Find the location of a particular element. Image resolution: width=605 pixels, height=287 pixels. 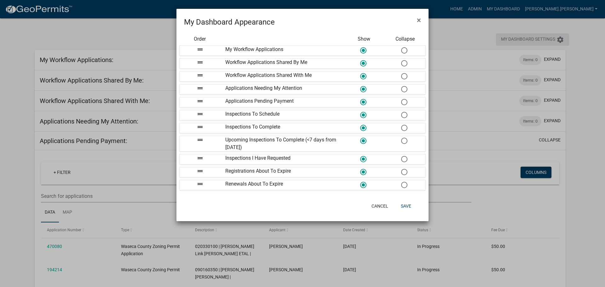

button: Close is located at coordinates (418, 20).